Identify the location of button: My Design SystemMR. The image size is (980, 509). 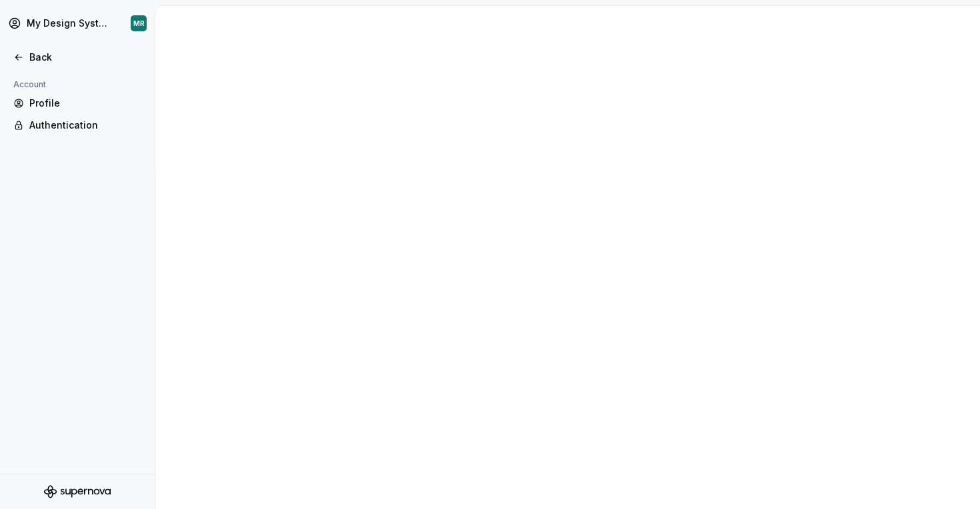
(77, 23).